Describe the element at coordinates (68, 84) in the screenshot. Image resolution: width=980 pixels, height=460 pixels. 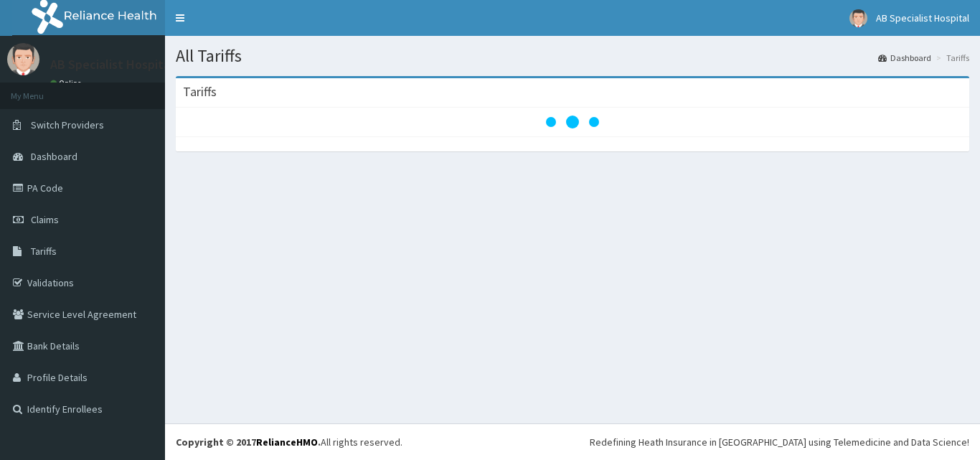
I see `a: Online` at that location.